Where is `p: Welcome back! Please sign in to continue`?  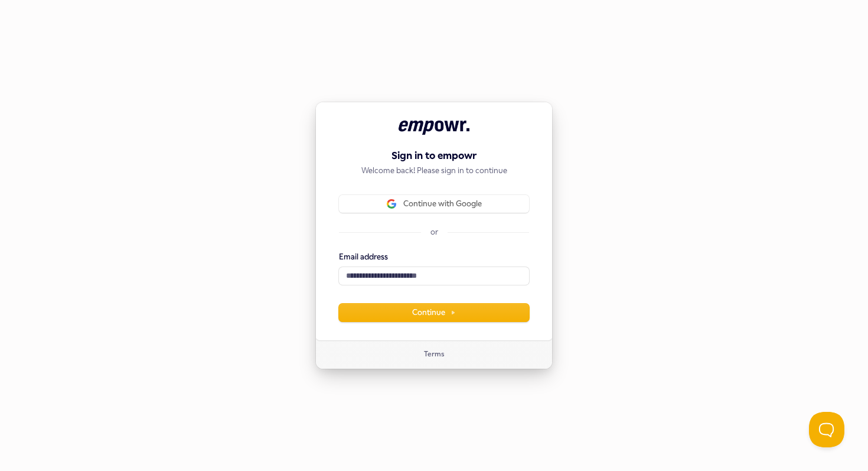
p: Welcome back! Please sign in to continue is located at coordinates (434, 171).